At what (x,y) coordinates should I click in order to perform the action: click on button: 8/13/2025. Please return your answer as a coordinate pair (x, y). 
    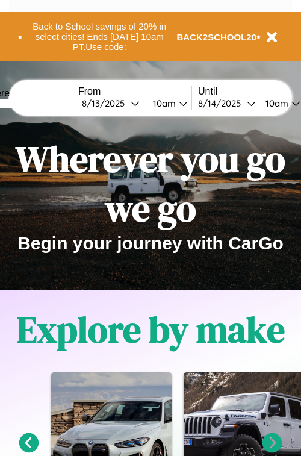
    Looking at the image, I should click on (111, 103).